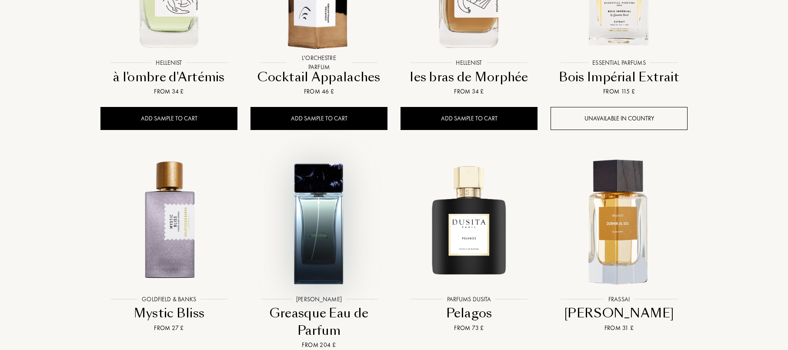 This screenshot has height=350, width=788. Describe the element at coordinates (469, 244) in the screenshot. I see `a: Pelagos Parfums DusitaParfums DusitaPelagosFrom 73 £` at that location.